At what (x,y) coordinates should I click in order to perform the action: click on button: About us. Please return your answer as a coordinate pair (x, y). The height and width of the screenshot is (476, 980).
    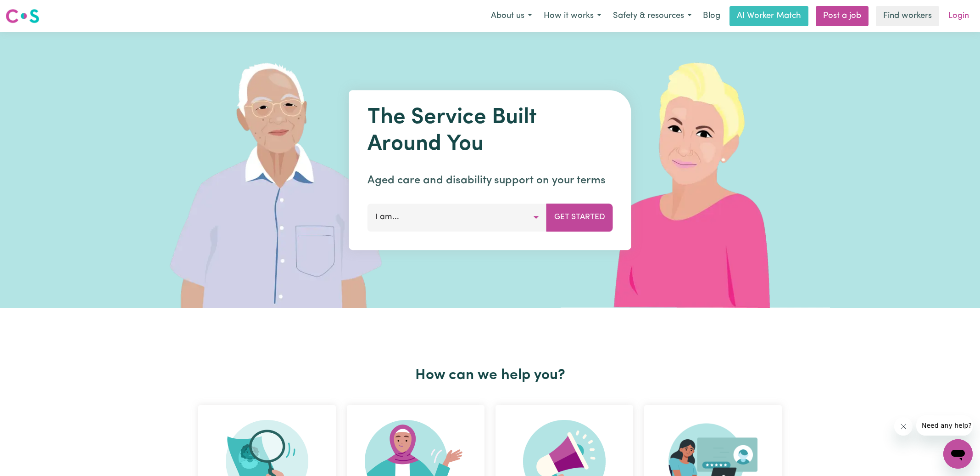
    Looking at the image, I should click on (511, 16).